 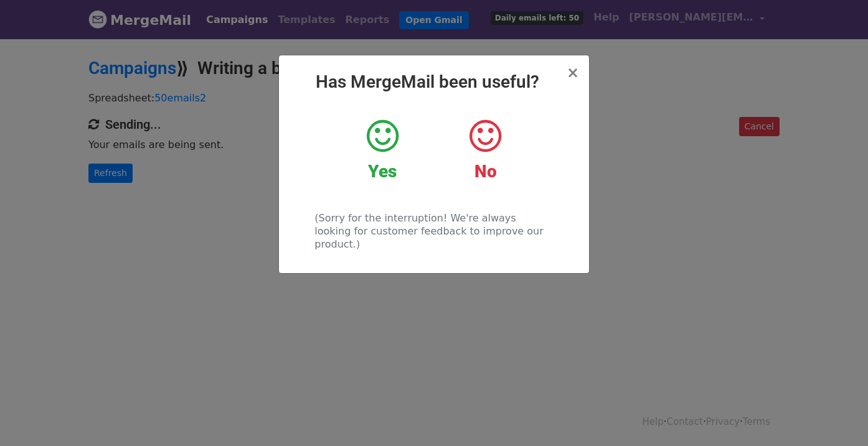 What do you see at coordinates (433, 231) in the screenshot?
I see `p: (Sorry for the interruption! We're always looking for customer feedback to improve our product.)` at bounding box center [433, 231].